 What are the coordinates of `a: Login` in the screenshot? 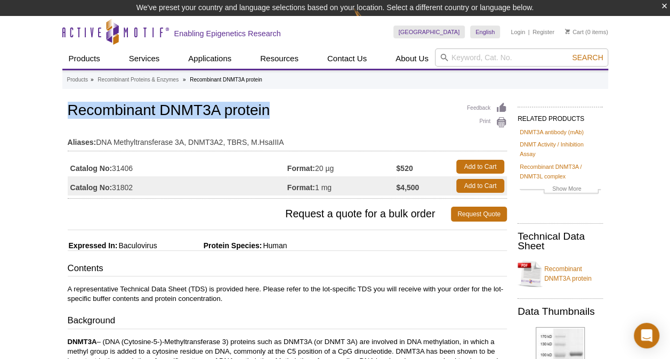 It's located at (518, 32).